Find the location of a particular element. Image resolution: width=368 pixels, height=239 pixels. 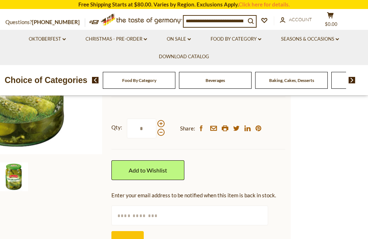

p: Questions? is located at coordinates (45, 22).